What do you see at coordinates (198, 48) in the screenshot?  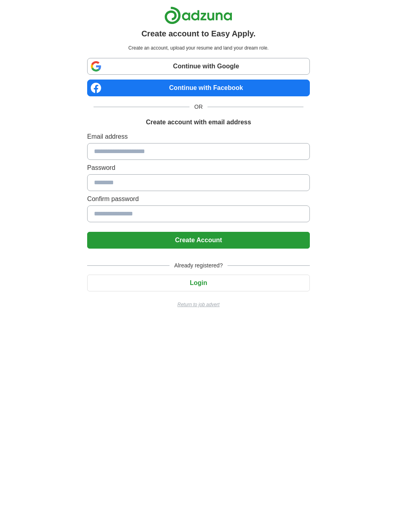 I see `p: Create an account, upload your resume and land your dream role.` at bounding box center [198, 48].